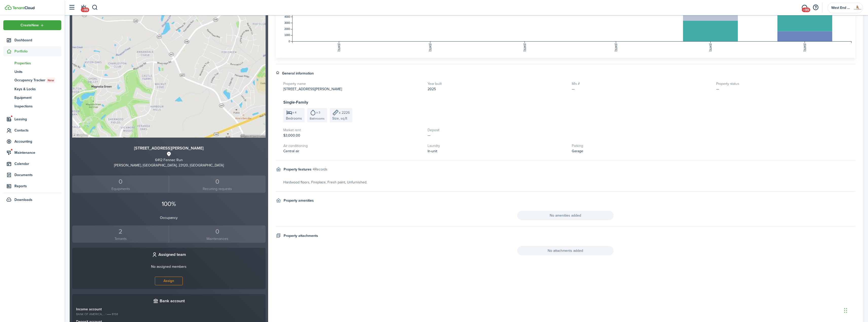 The image size is (868, 322). What do you see at coordinates (295, 113) in the screenshot?
I see `span: x 4` at bounding box center [295, 113].